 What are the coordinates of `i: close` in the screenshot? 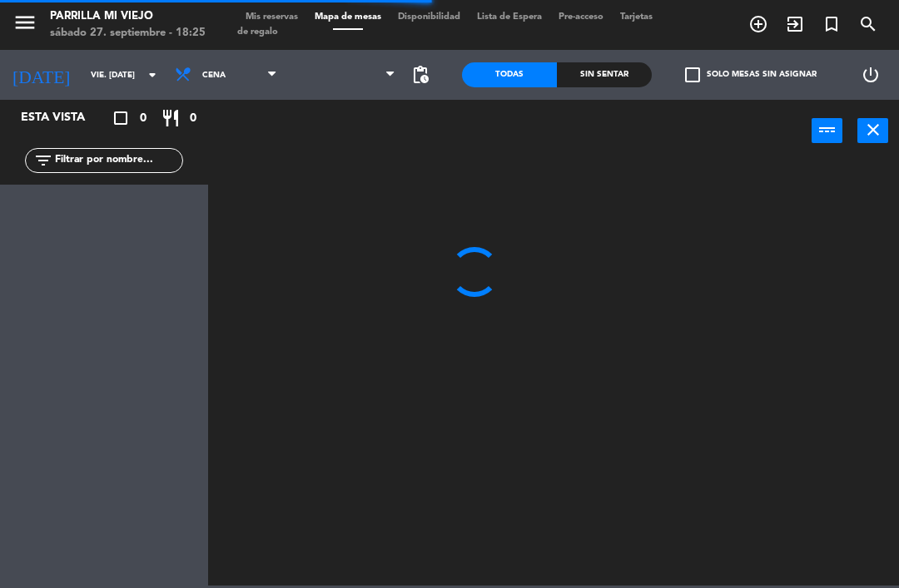 It's located at (873, 129).